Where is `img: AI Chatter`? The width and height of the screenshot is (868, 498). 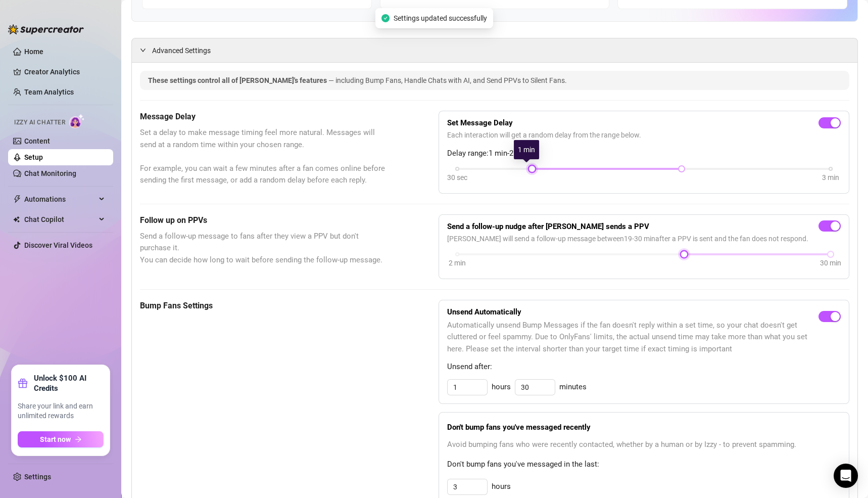
img: AI Chatter is located at coordinates (77, 120).